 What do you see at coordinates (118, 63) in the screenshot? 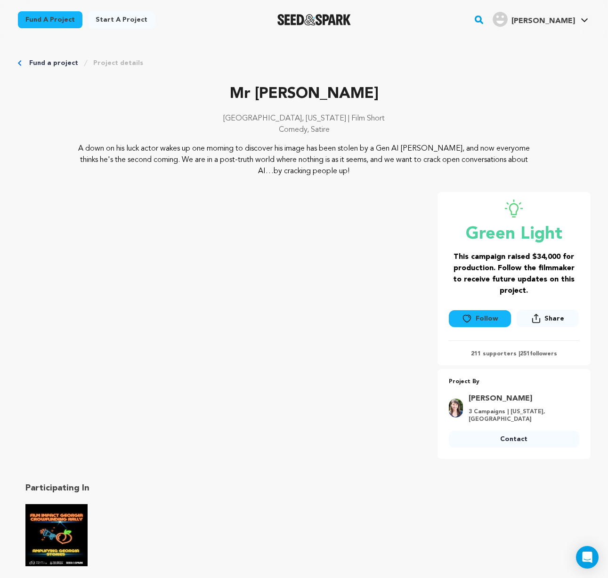
I see `a: Project details` at bounding box center [118, 63].